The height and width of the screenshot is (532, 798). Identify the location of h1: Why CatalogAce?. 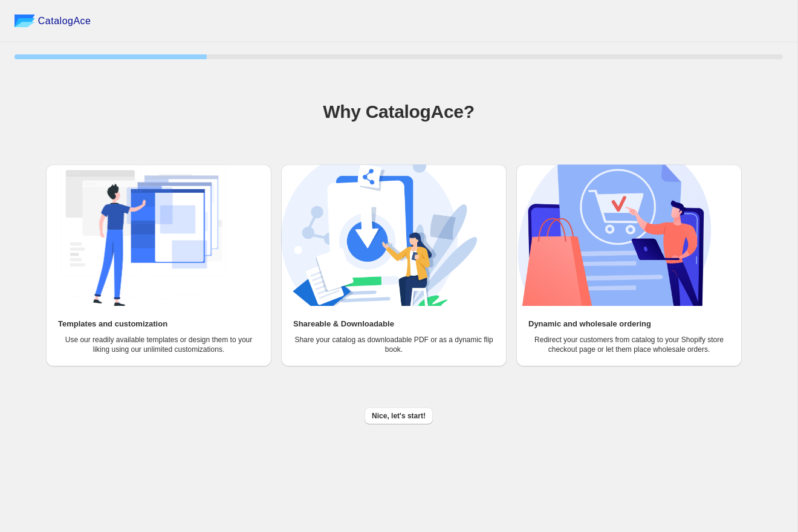
(398, 112).